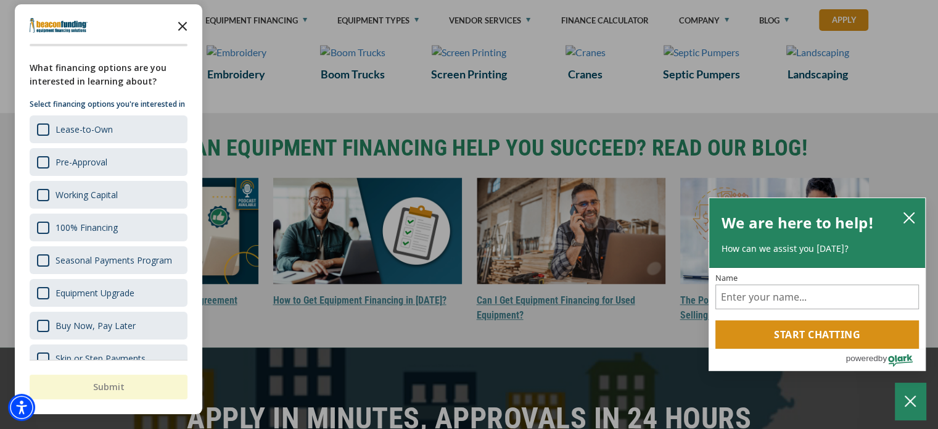 This screenshot has width=938, height=429. I want to click on span: by, so click(883, 358).